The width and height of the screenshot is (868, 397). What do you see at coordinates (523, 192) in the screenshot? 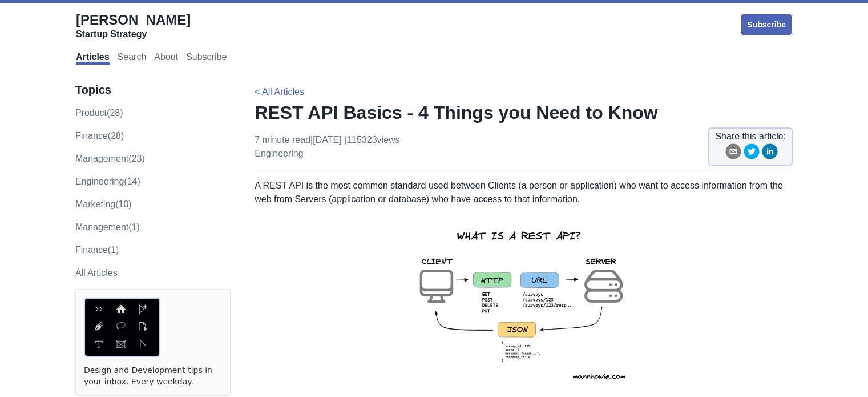
I see `p: A REST API is the most common standard used between Clients (a person or application) who want to...` at bounding box center [523, 192].